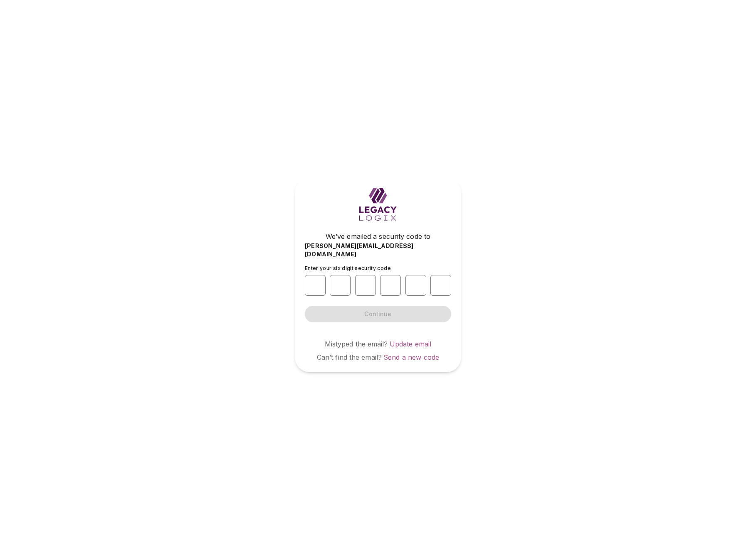  What do you see at coordinates (347, 268) in the screenshot?
I see `span: Enter your six digit security code` at bounding box center [347, 268].